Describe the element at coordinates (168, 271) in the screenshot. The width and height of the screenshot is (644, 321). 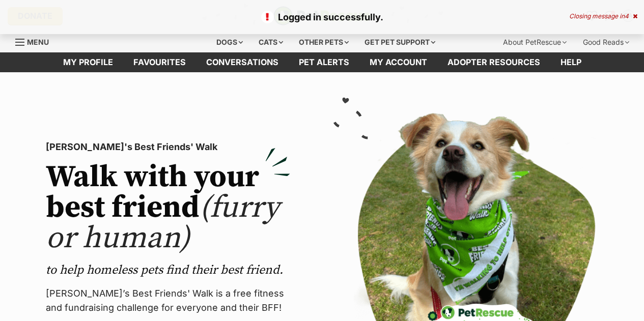
I see `p: to help homeless pets find their best friend.` at that location.